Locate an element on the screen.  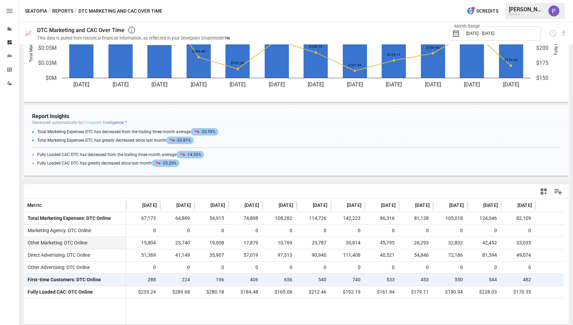
span: $184.48 is located at coordinates (246, 292).